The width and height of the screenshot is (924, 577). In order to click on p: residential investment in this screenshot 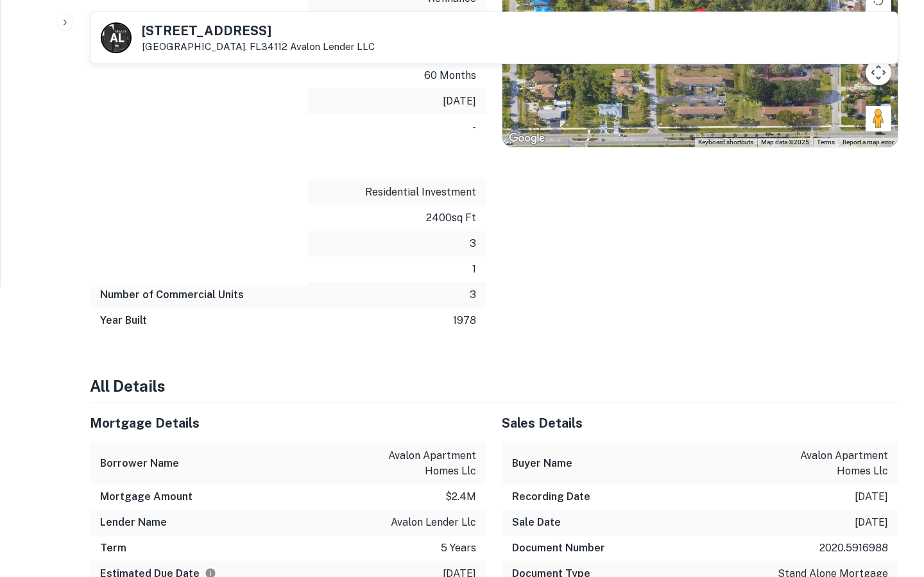, I will do `click(420, 192)`.